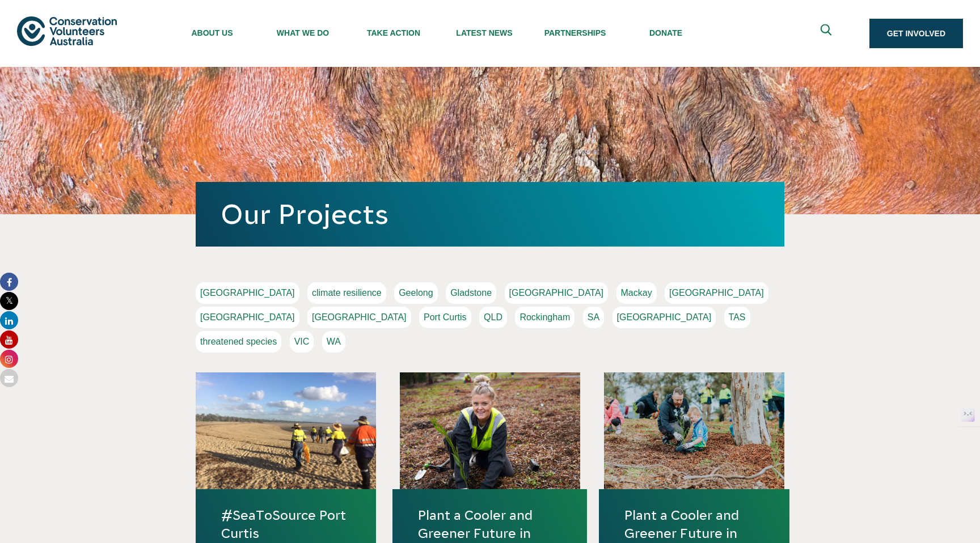 This screenshot has height=543, width=980. Describe the element at coordinates (238, 342) in the screenshot. I see `a: threatened species` at that location.